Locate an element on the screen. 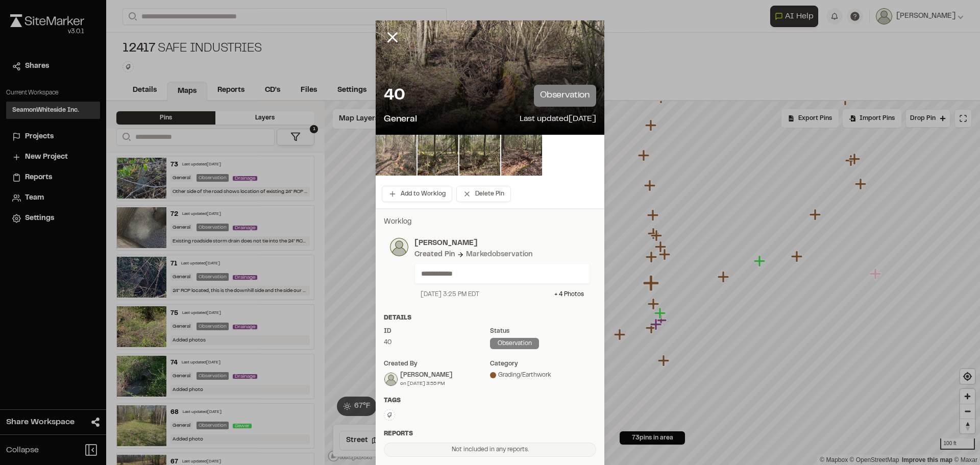 This screenshot has height=465, width=980. div: Marked observation is located at coordinates (499, 255).